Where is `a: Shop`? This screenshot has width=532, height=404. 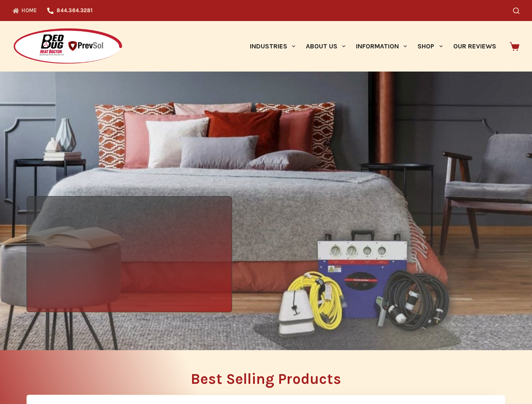
a: Shop is located at coordinates (430, 46).